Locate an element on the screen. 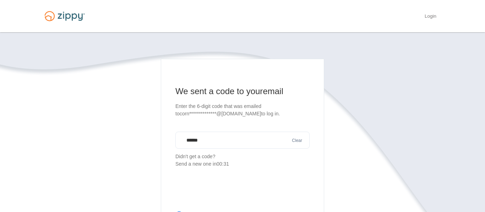 This screenshot has width=485, height=212. h1: We sent a code to your email is located at coordinates (242, 92).